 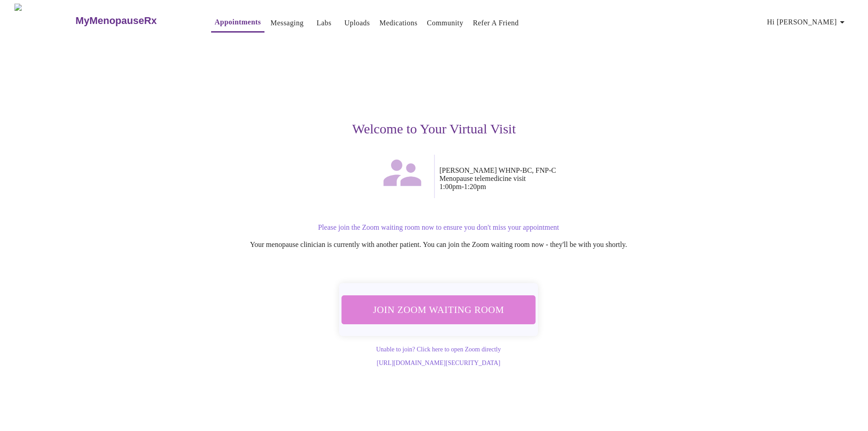 I want to click on button: Medications, so click(x=398, y=23).